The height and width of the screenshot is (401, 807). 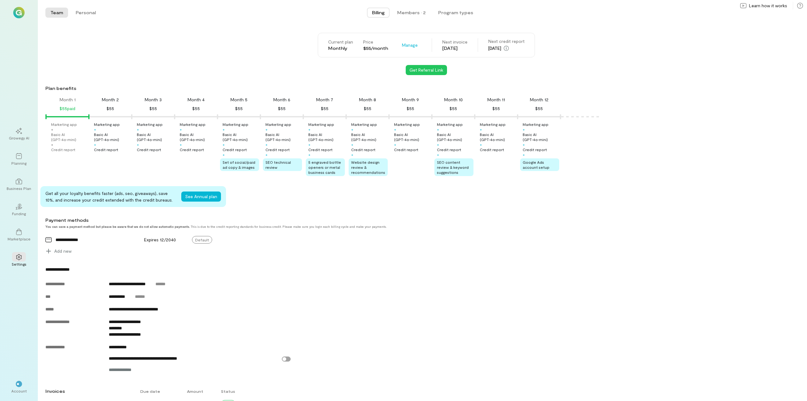 I want to click on span: Manage, so click(x=410, y=45).